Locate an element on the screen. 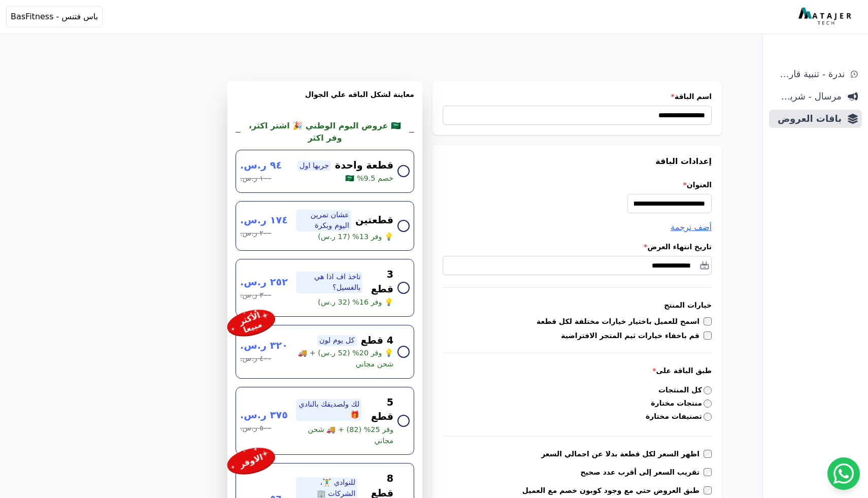 This screenshot has height=498, width=868. span: عشان تمرين اليوم وبكرة is located at coordinates (323, 220).